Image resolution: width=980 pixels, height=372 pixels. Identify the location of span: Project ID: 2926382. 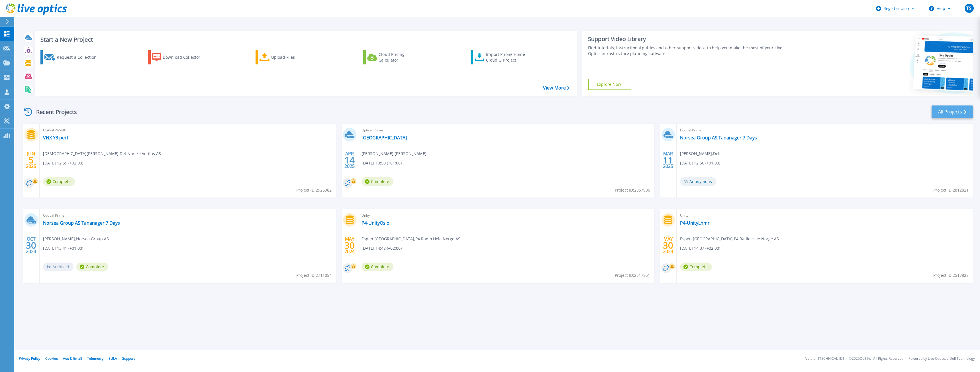
(314, 190).